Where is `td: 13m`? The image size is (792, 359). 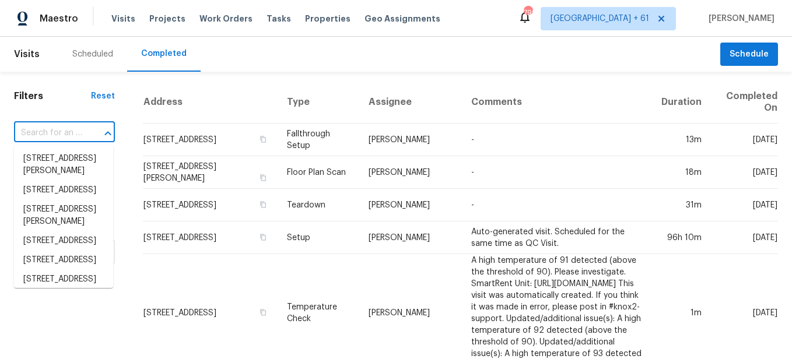 td: 13m is located at coordinates (681, 140).